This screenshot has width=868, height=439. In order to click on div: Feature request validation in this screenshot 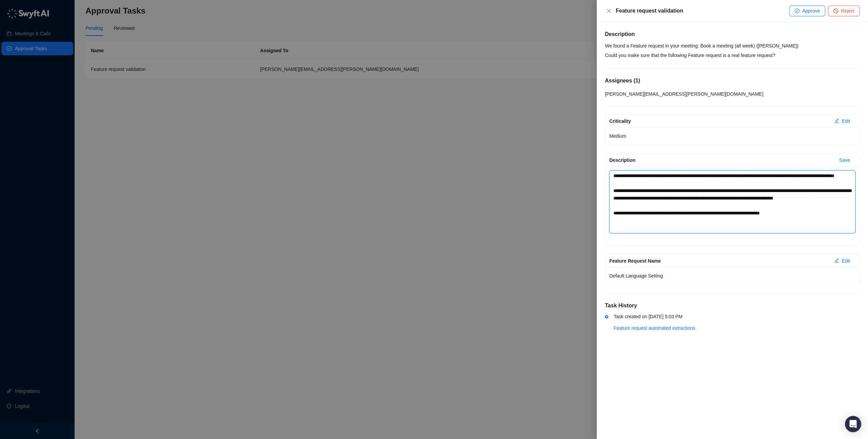, I will do `click(703, 11)`.